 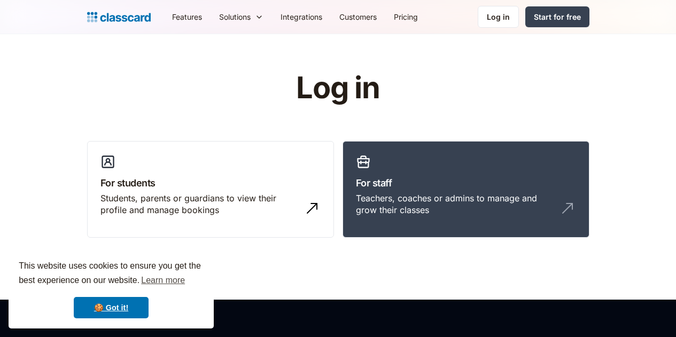 I want to click on h1: Log in, so click(x=338, y=88).